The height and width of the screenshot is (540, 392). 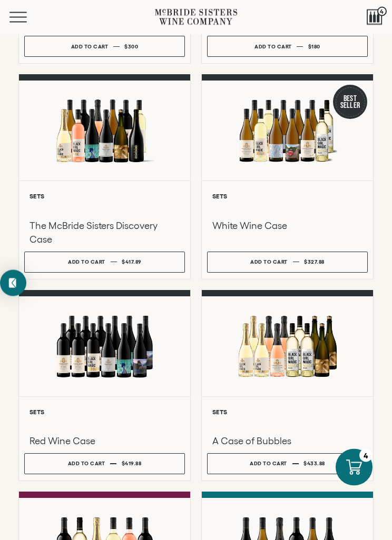 What do you see at coordinates (131, 46) in the screenshot?
I see `span: $300` at bounding box center [131, 46].